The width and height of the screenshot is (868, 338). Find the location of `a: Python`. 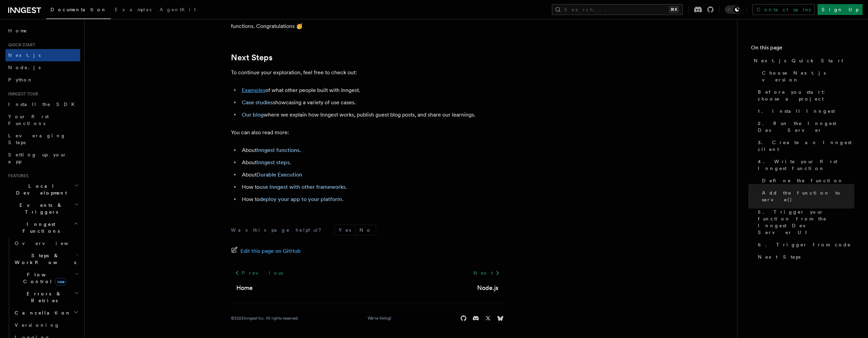

a: Python is located at coordinates (43, 80).